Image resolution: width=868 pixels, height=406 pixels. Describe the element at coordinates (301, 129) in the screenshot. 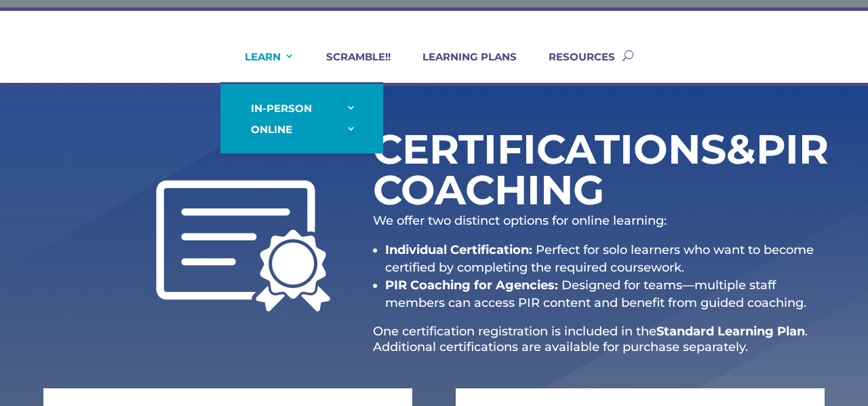

I see `a: ONLINE` at that location.